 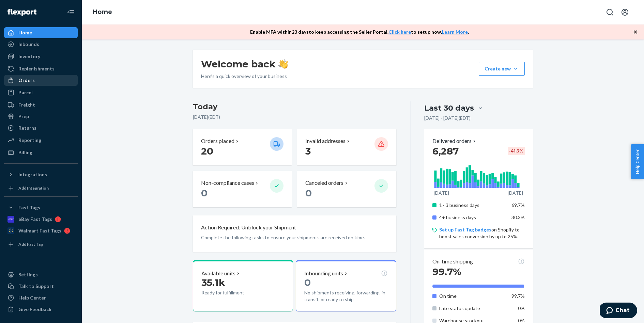 I want to click on p: Action Required: Unblock your Shipment, so click(x=248, y=228).